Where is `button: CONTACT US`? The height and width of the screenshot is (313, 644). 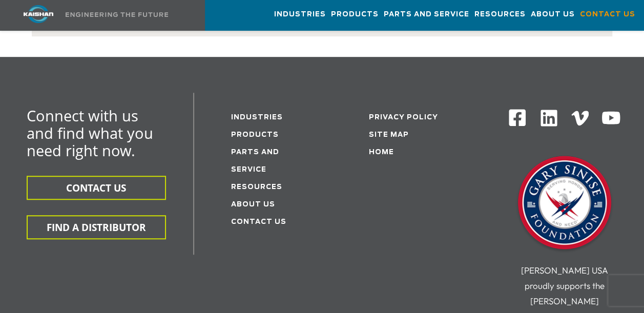
button: CONTACT US is located at coordinates (96, 187).